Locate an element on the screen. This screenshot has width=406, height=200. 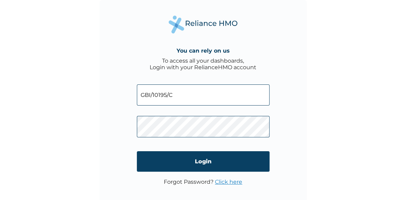
a: Click here is located at coordinates (229, 182).